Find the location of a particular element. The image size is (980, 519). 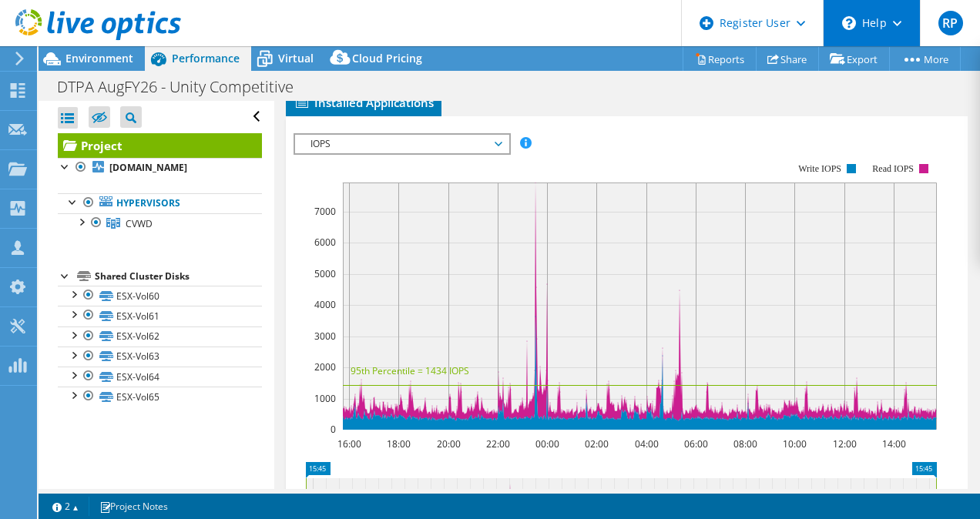

div: Shared Cluster Disks is located at coordinates (178, 277).